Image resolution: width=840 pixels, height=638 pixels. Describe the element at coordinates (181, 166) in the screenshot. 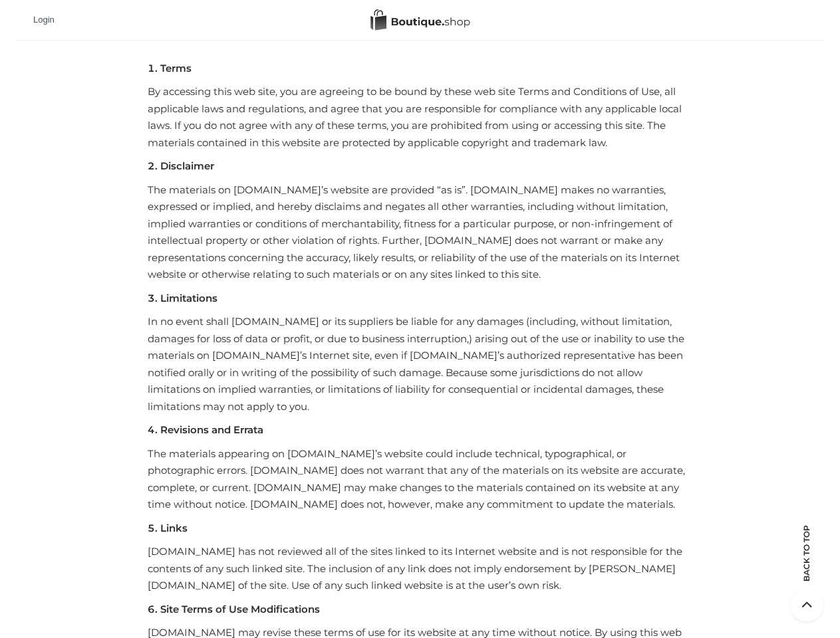

I see `strong: 2. Disclaimer` at that location.